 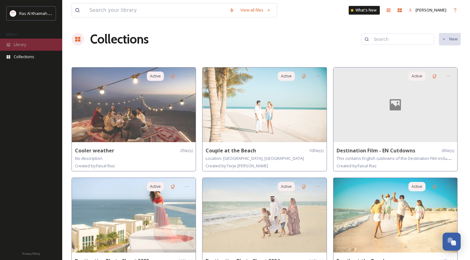 What do you see at coordinates (31, 253) in the screenshot?
I see `a: Privacy Policy` at bounding box center [31, 253].